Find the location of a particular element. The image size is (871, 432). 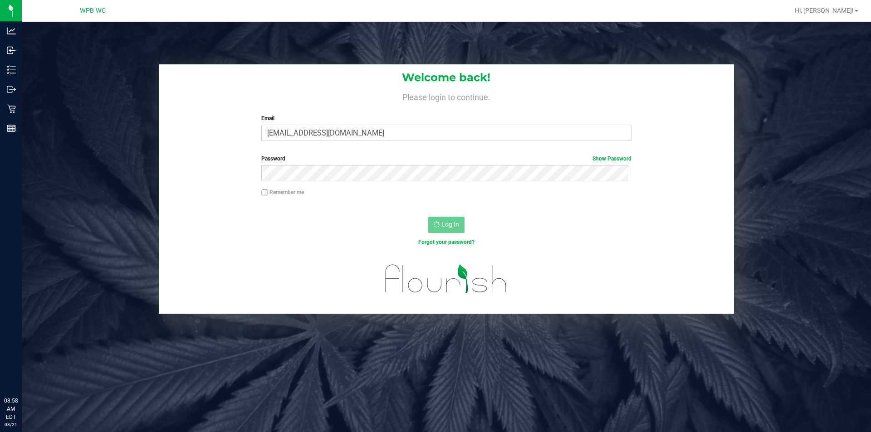

p: 08:58 AM EDT is located at coordinates (11, 409).